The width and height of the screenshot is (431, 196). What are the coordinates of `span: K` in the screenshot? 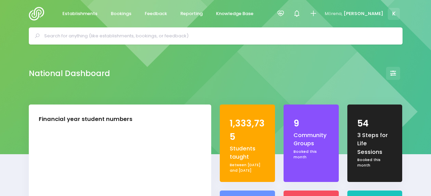 It's located at (393, 14).